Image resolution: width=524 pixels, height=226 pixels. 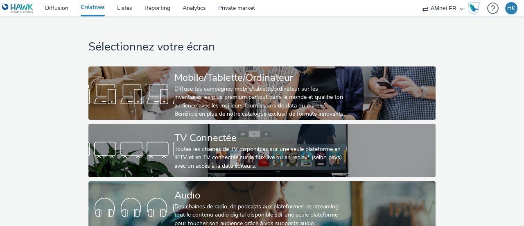 I want to click on img: Hawk Academy, so click(x=474, y=8).